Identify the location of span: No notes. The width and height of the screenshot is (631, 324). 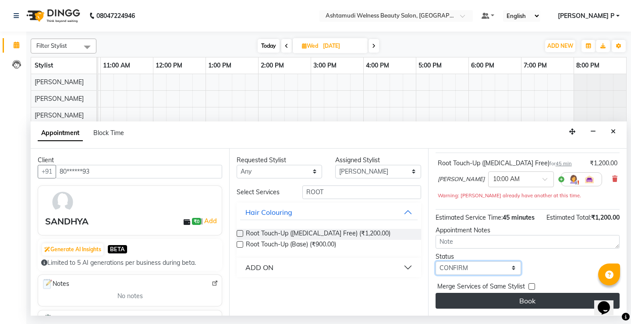
(130, 296).